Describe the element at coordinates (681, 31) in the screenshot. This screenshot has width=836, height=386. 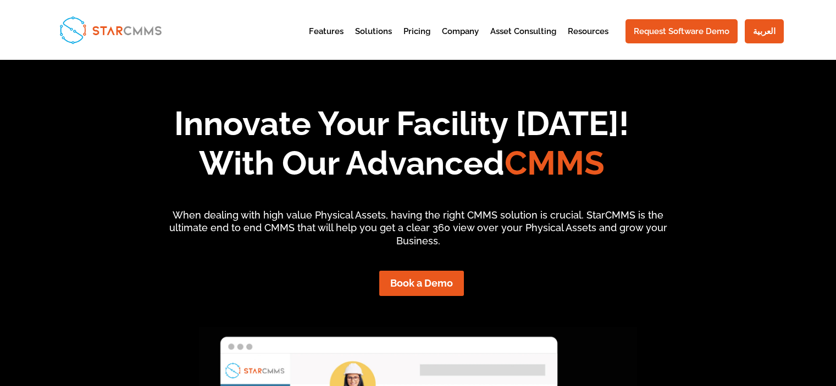
I see `a: Request Software Demo` at that location.